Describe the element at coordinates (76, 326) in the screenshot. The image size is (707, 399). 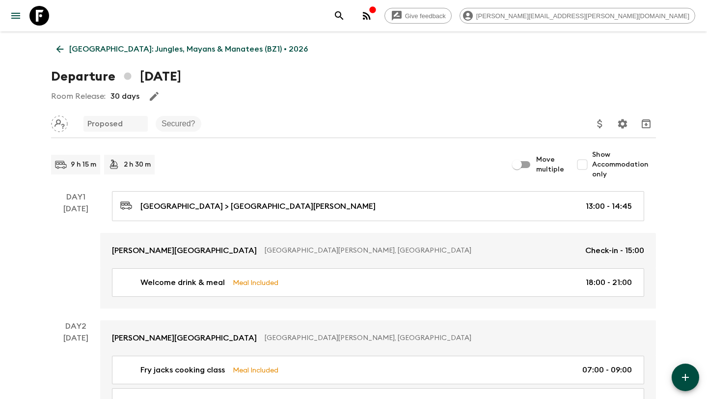
I see `p: Day 2` at that location.